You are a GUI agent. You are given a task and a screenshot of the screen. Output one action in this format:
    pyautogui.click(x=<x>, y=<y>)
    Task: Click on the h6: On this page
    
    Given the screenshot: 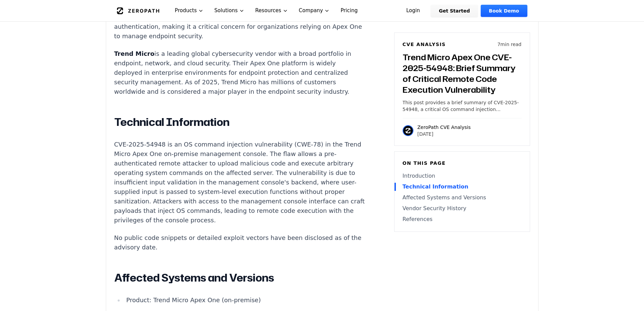 What is the action you would take?
    pyautogui.click(x=462, y=163)
    